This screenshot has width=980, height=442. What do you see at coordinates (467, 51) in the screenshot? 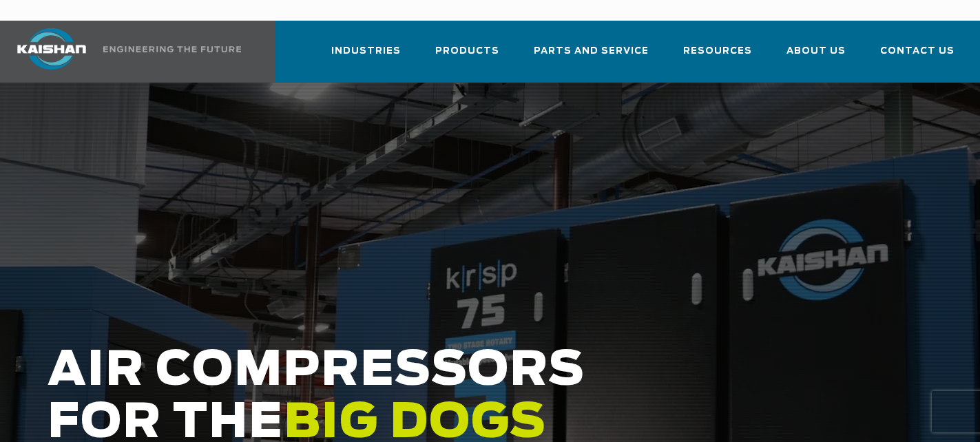
I see `span: Products` at bounding box center [467, 51].